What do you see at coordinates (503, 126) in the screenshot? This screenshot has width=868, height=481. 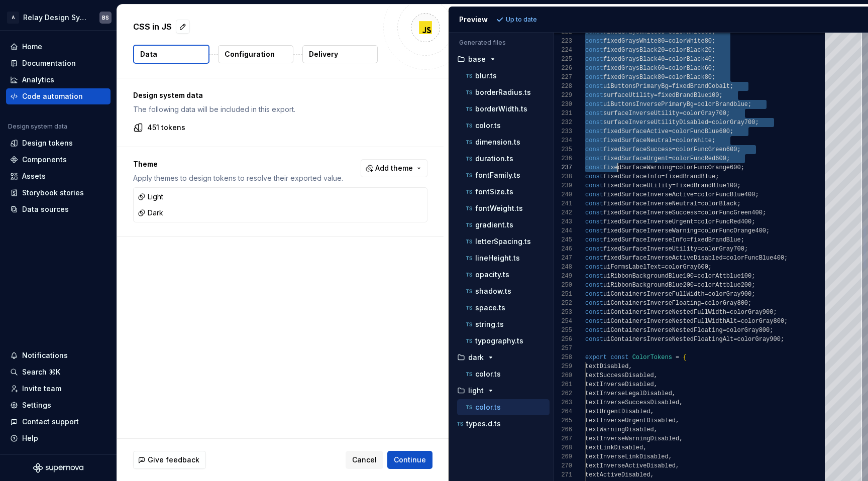 I see `button: color.ts` at bounding box center [503, 126].